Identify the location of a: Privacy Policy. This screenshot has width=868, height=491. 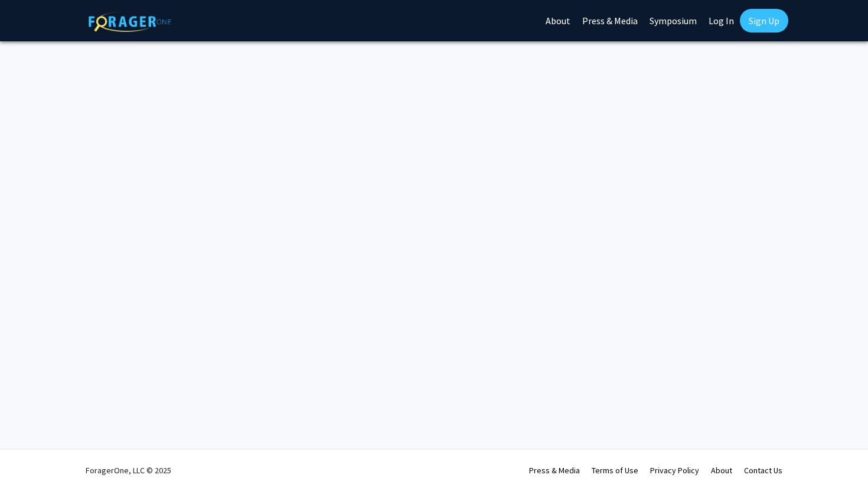
(675, 470).